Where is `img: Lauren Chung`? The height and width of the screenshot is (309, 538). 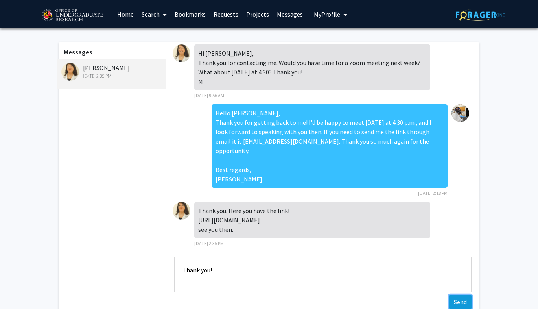 img: Lauren Chung is located at coordinates (460, 113).